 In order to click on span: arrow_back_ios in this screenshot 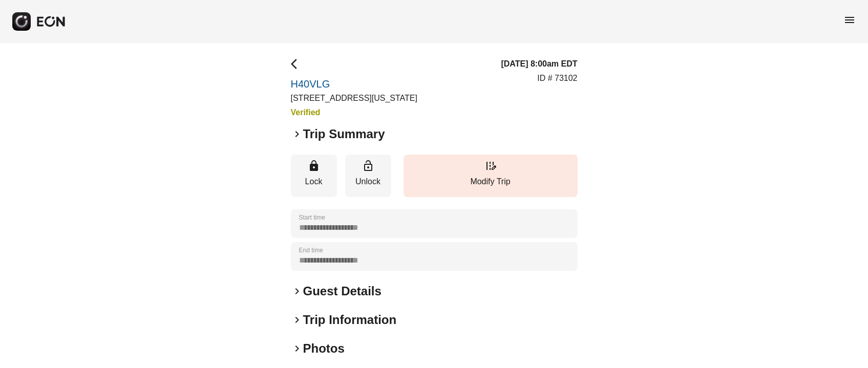, I will do `click(297, 64)`.